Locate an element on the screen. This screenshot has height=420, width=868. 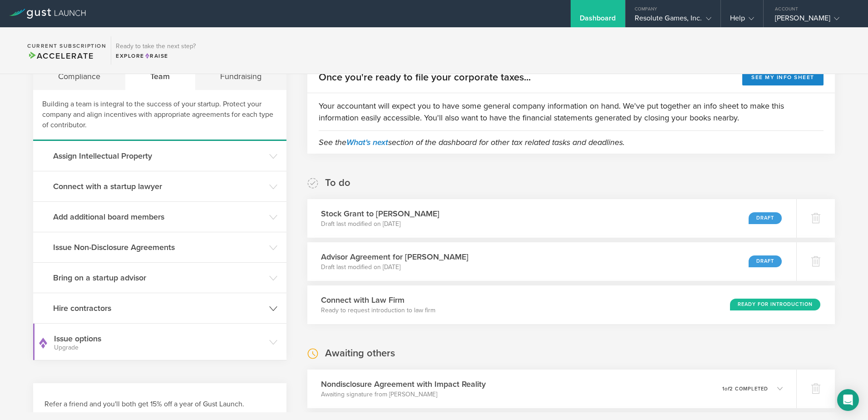
h3: Assign Intellectual Property is located at coordinates (159, 156).